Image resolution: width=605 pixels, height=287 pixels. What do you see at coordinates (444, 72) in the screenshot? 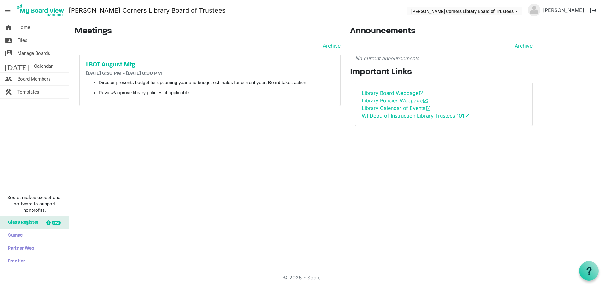
I see `h3: Important Links` at bounding box center [444, 72].